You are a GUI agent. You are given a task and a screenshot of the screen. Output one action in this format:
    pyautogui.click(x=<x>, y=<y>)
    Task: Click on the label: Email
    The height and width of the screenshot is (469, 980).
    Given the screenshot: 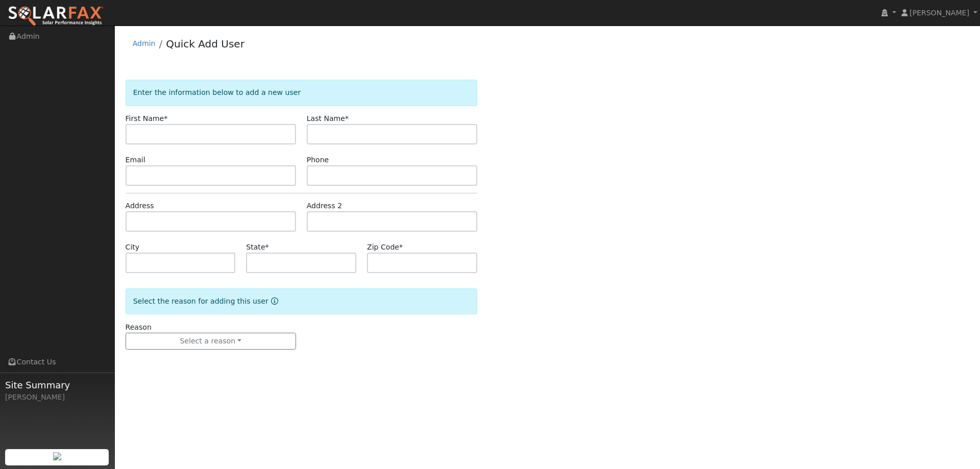 What is the action you would take?
    pyautogui.click(x=135, y=160)
    